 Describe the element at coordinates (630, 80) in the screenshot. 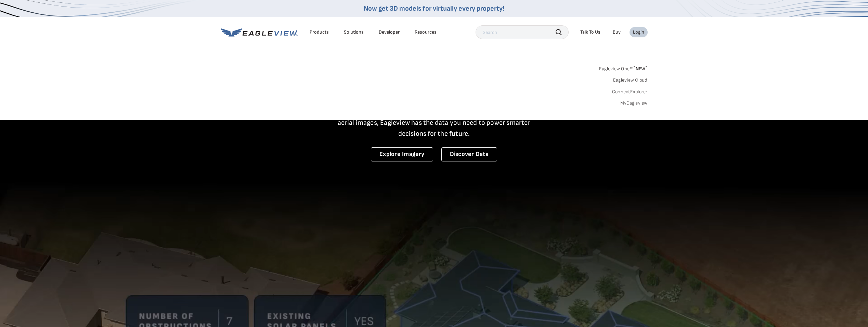

I see `a: Eagleview Cloud` at that location.